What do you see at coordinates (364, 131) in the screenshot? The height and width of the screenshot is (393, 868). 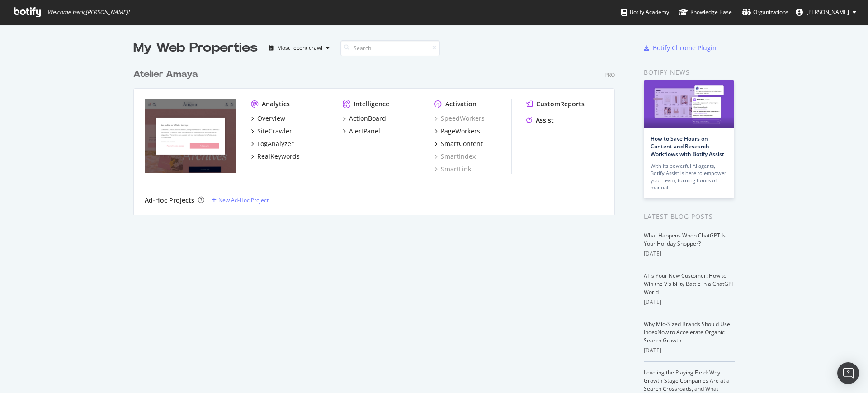 I see `div: AlertPanel` at bounding box center [364, 131].